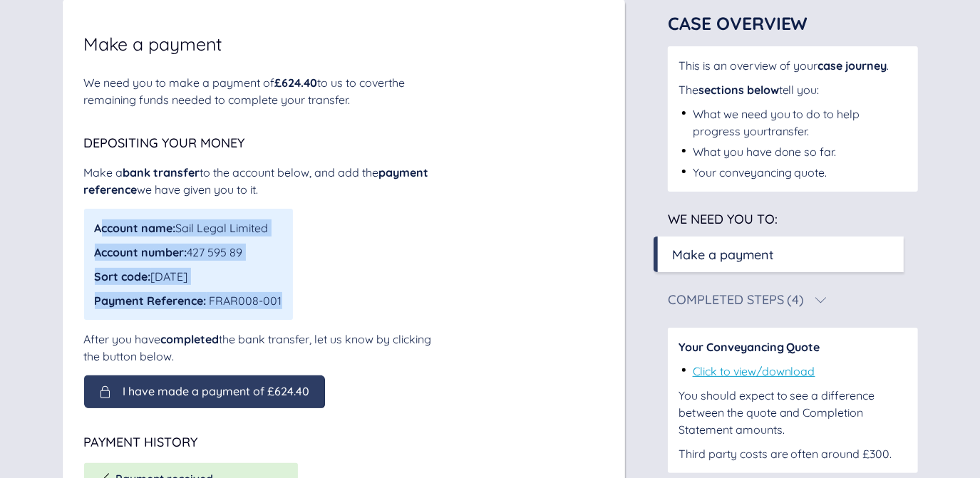 This screenshot has height=478, width=980. Describe the element at coordinates (162, 172) in the screenshot. I see `span: bank transfer` at that location.